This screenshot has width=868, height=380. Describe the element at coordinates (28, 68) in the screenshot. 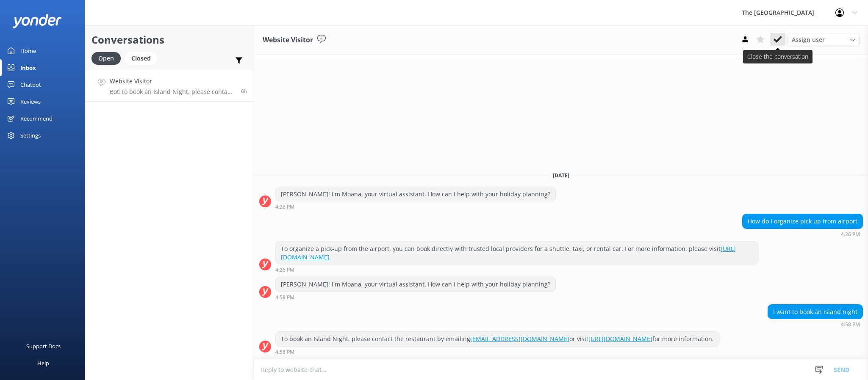

I see `div: Inbox` at that location.